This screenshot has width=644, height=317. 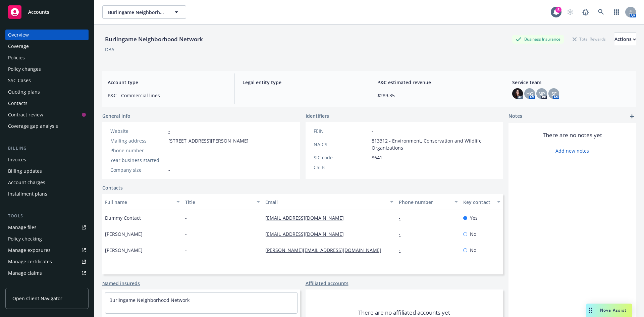 I want to click on button: Actions, so click(x=625, y=39).